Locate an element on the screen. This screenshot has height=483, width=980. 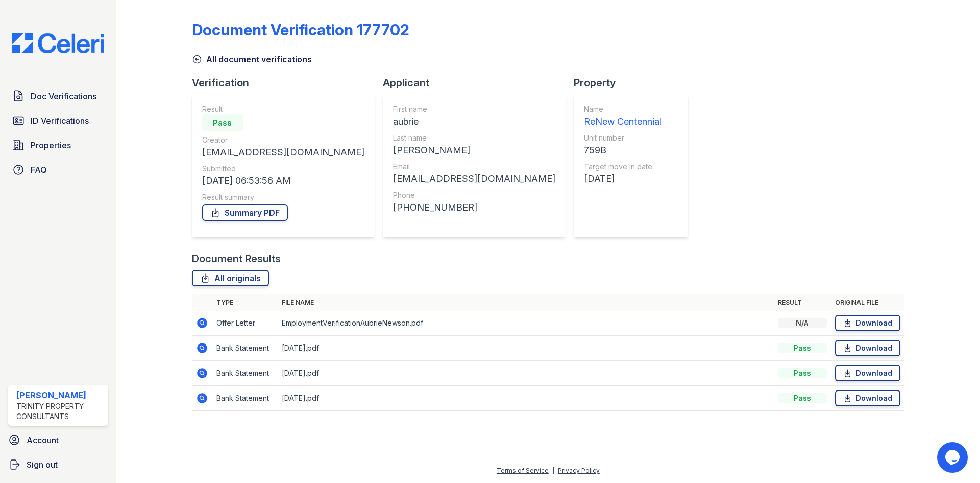
a: Sign out is located at coordinates (58, 464).